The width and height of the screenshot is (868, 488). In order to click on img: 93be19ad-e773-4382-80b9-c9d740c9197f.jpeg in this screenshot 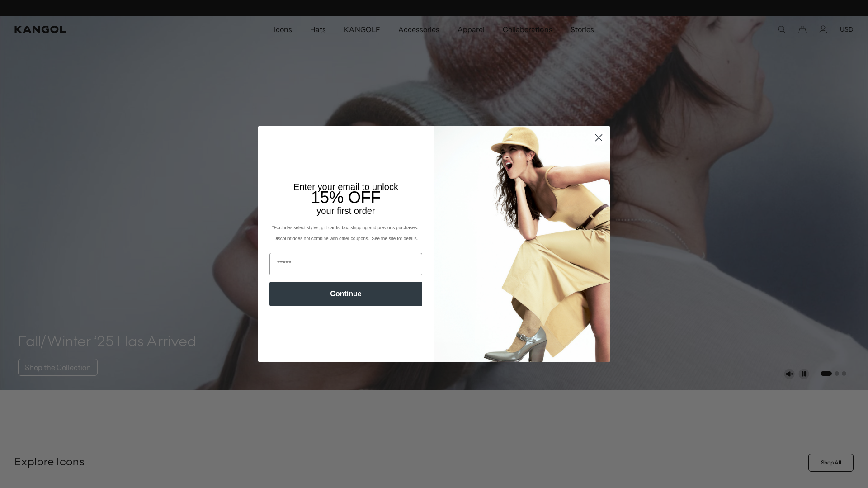, I will do `click(522, 244)`.